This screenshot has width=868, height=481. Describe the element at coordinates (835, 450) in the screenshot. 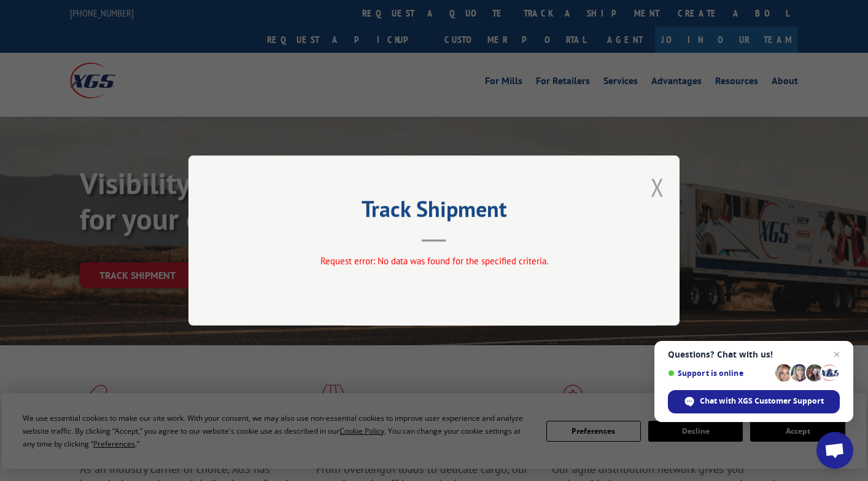

I see `div: Open chat` at that location.